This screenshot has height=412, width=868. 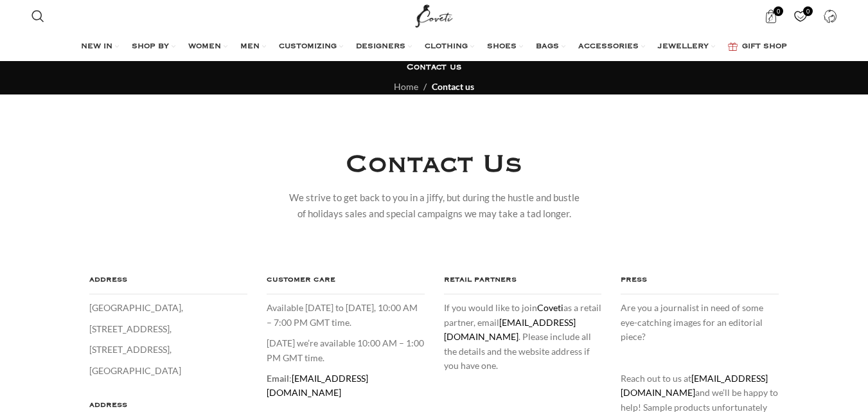 What do you see at coordinates (449, 47) in the screenshot?
I see `a: CLOTHING` at bounding box center [449, 47].